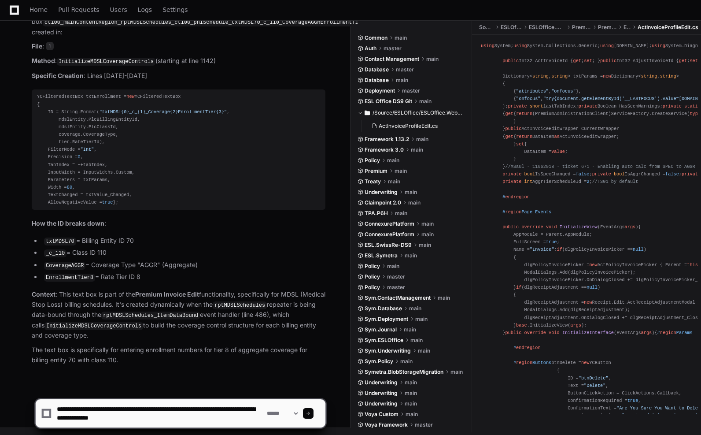 The width and height of the screenshot is (701, 435). Describe the element at coordinates (558, 152) in the screenshot. I see `span: value` at that location.